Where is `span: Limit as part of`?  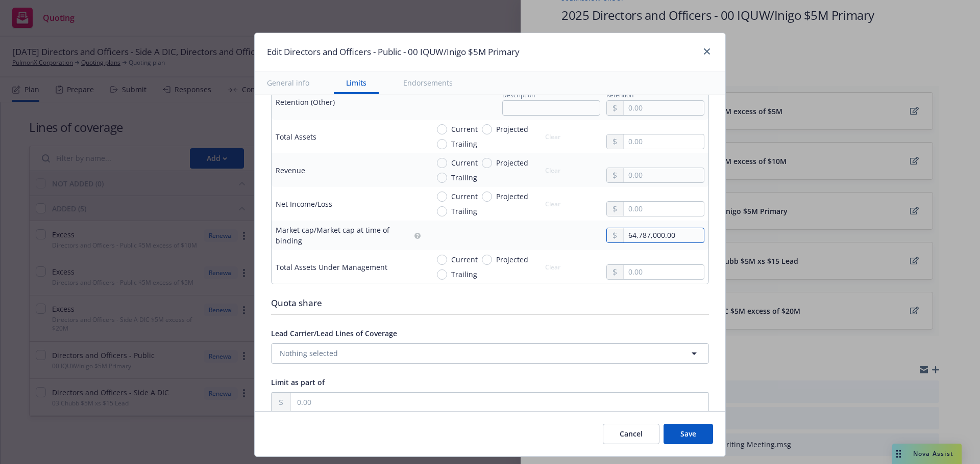
span: Limit as part of is located at coordinates (297, 382).